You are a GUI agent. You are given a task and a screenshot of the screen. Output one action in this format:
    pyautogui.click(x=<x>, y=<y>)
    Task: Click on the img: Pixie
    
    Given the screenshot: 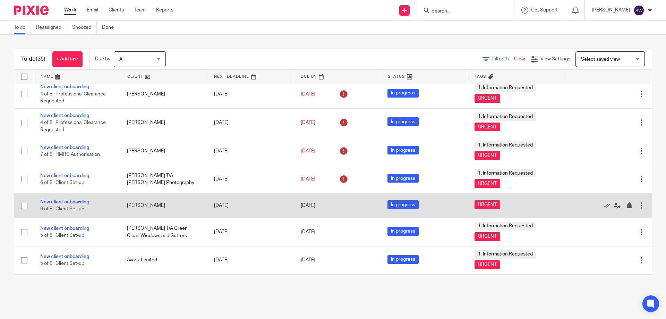 What is the action you would take?
    pyautogui.click(x=31, y=10)
    